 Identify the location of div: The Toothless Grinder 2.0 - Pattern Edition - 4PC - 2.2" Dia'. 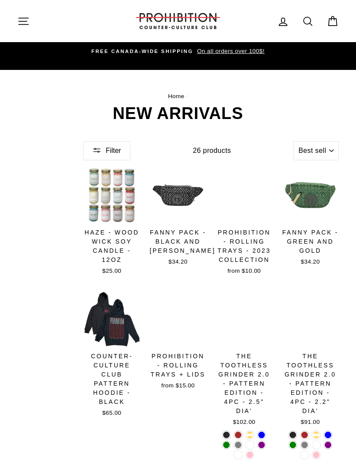
(310, 383).